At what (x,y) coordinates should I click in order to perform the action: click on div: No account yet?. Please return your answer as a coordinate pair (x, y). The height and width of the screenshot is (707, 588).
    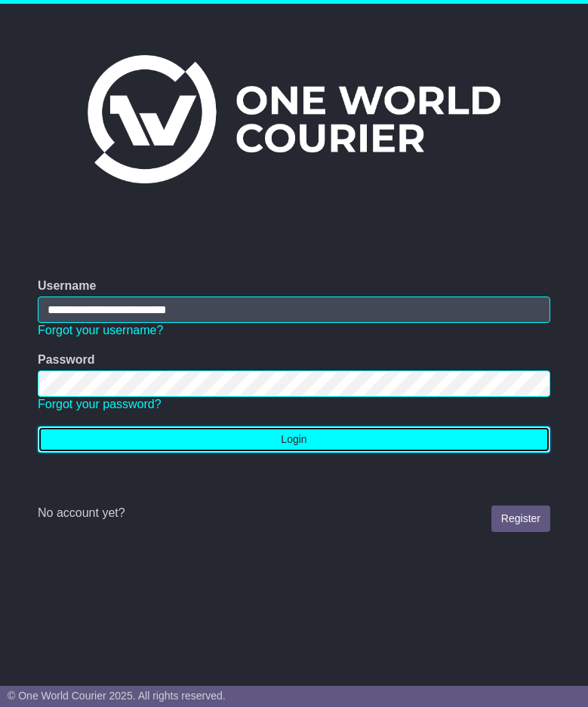
    Looking at the image, I should click on (294, 512).